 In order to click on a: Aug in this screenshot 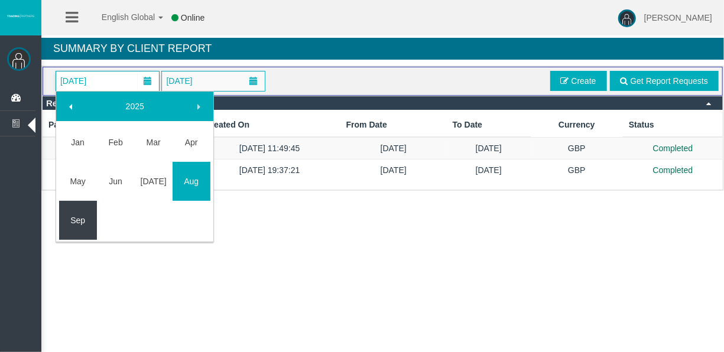, I will do `click(192, 181)`.